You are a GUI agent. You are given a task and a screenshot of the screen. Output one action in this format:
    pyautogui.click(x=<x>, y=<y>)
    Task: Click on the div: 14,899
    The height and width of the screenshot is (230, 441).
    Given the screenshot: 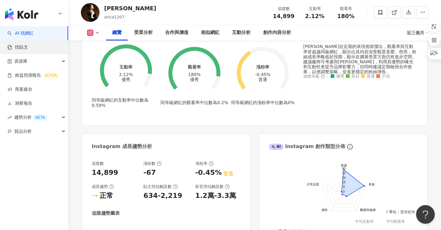 What is the action you would take?
    pyautogui.click(x=105, y=172)
    